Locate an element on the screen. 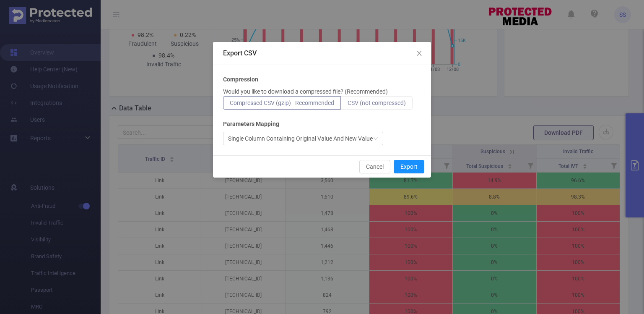 The image size is (644, 314). i: icon: down is located at coordinates (376, 139).